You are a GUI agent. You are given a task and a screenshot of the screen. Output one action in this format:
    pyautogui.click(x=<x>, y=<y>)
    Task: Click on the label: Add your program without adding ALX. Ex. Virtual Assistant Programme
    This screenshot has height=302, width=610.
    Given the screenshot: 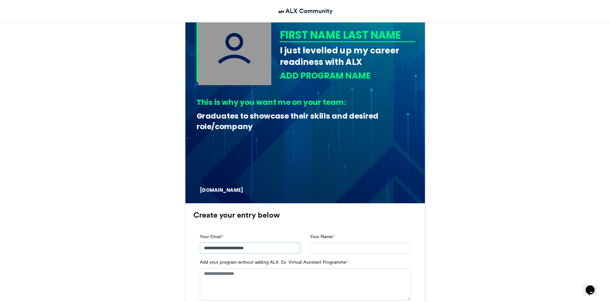 What is the action you would take?
    pyautogui.click(x=274, y=262)
    